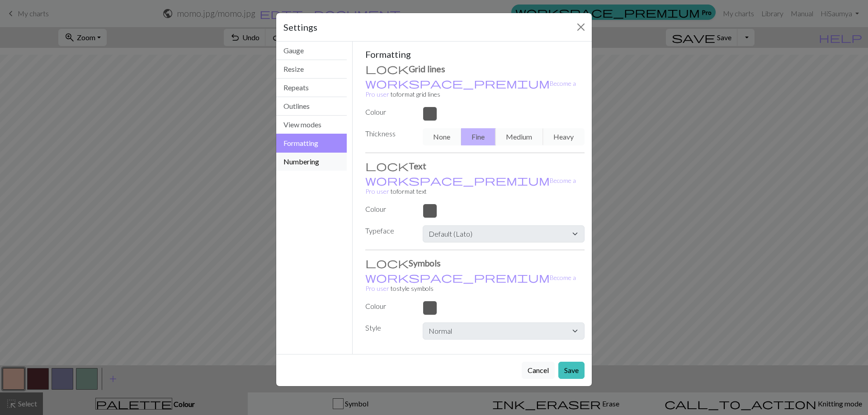 This screenshot has width=868, height=415. I want to click on h3: Text, so click(475, 166).